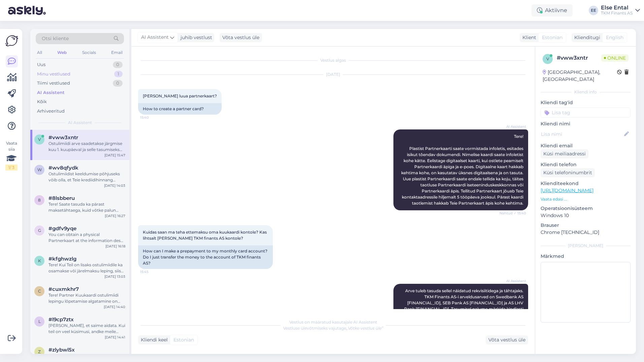 The width and height of the screenshot is (644, 362). Describe the element at coordinates (54, 83) in the screenshot. I see `div: Tiimi vestlused` at that location.